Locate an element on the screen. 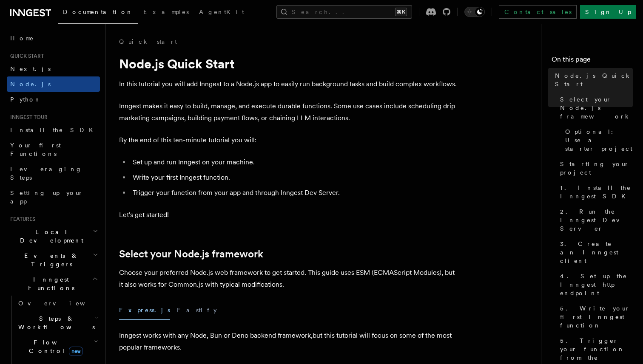 This screenshot has width=643, height=364. span: 2. Run the Inngest Dev Server is located at coordinates (596, 220).